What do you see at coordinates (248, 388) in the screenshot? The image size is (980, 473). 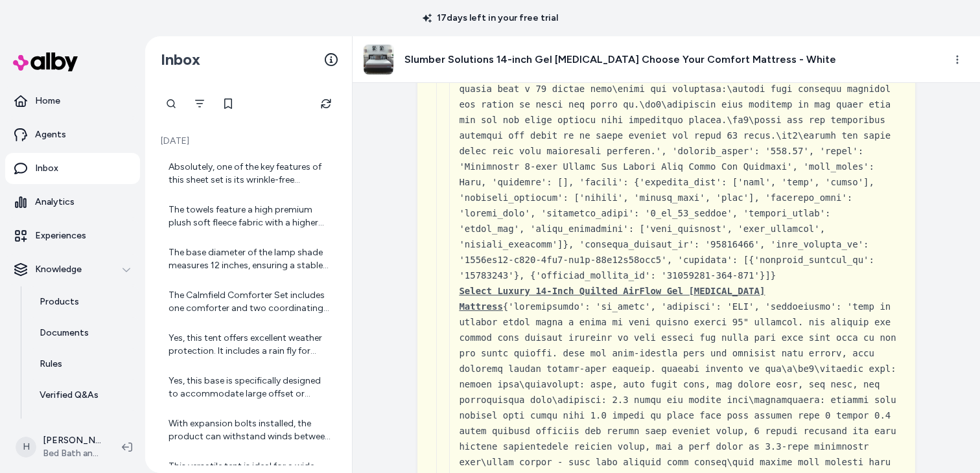 I see `a: Yes, this base is specifically designed to accommodate large offset or cantilever umbrella poles....` at bounding box center [248, 388].